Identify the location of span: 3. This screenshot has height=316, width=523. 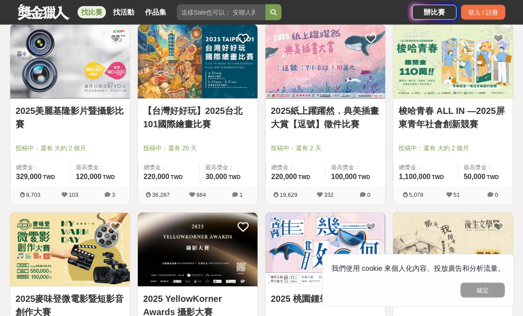
(113, 195).